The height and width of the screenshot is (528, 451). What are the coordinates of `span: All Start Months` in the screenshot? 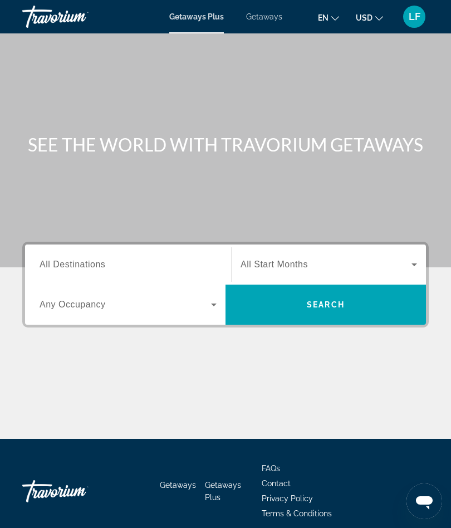 It's located at (274, 264).